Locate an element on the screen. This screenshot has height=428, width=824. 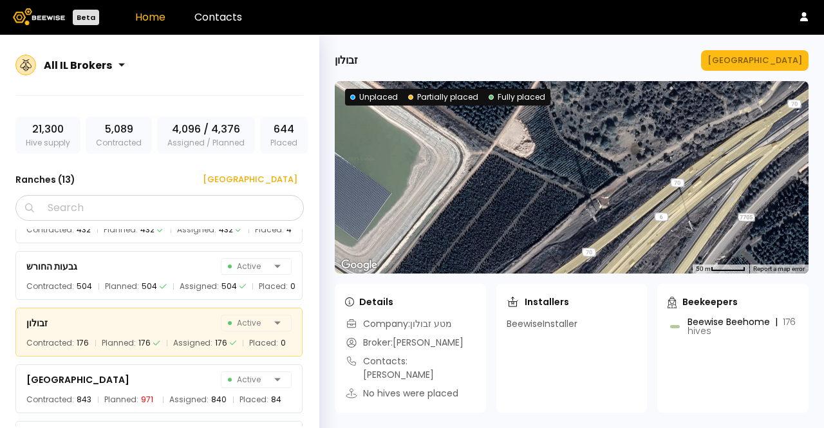
h3: Ranches ( 13 ) is located at coordinates (45, 180).